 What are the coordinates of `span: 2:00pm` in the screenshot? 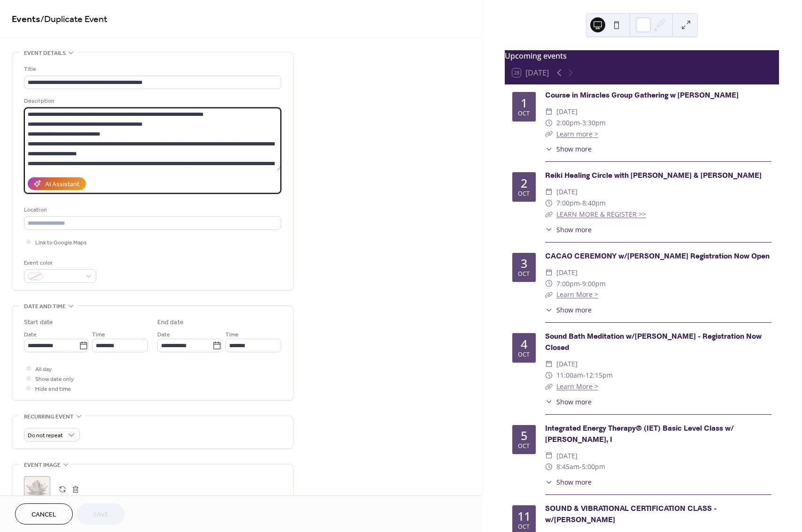 It's located at (569, 123).